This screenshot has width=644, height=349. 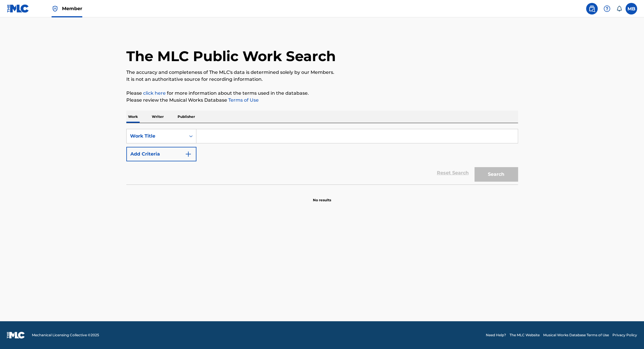 What do you see at coordinates (322, 196) in the screenshot?
I see `p: No results` at bounding box center [322, 196].